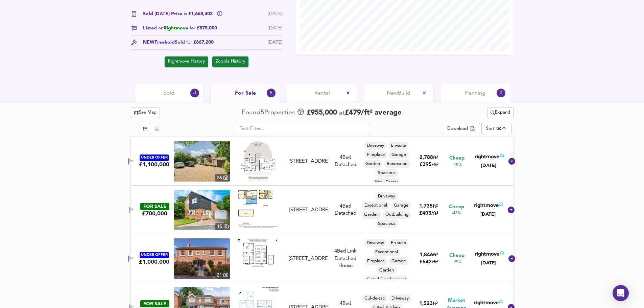 The image size is (644, 308). What do you see at coordinates (398, 93) in the screenshot?
I see `span: New Build` at bounding box center [398, 93].